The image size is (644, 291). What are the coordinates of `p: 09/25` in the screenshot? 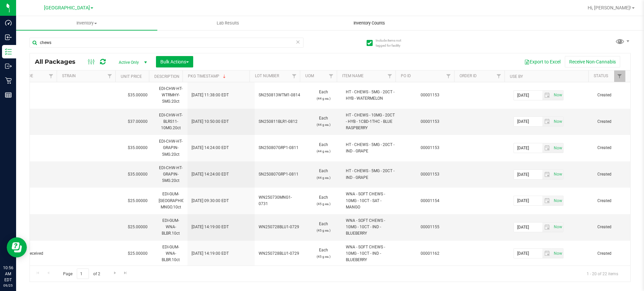 It's located at (8, 285).